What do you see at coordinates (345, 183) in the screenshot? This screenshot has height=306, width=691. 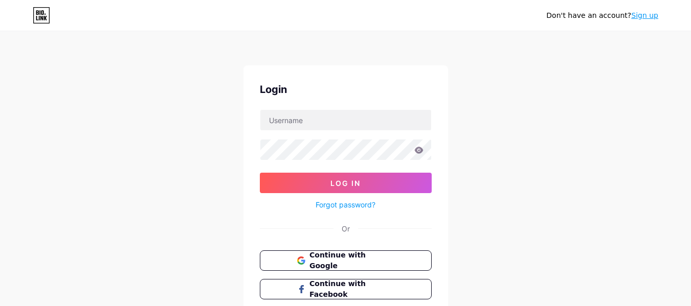 I see `span: Log In` at bounding box center [345, 183].